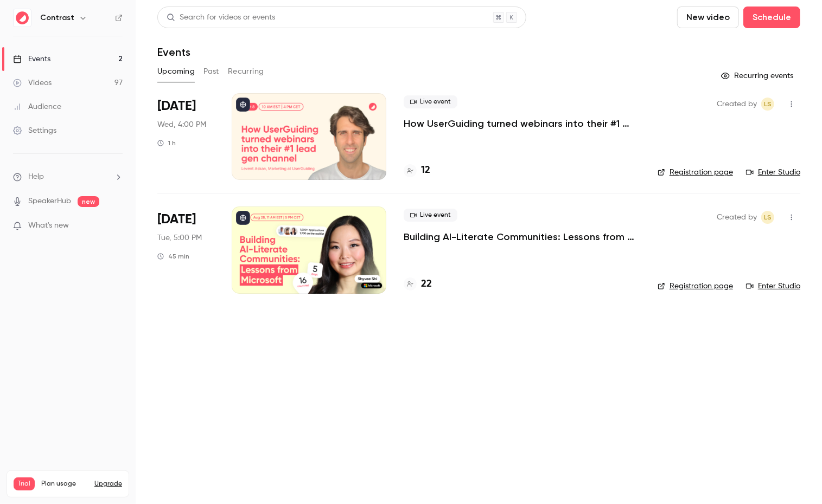  What do you see at coordinates (417, 284) in the screenshot?
I see `a: 22` at bounding box center [417, 284].